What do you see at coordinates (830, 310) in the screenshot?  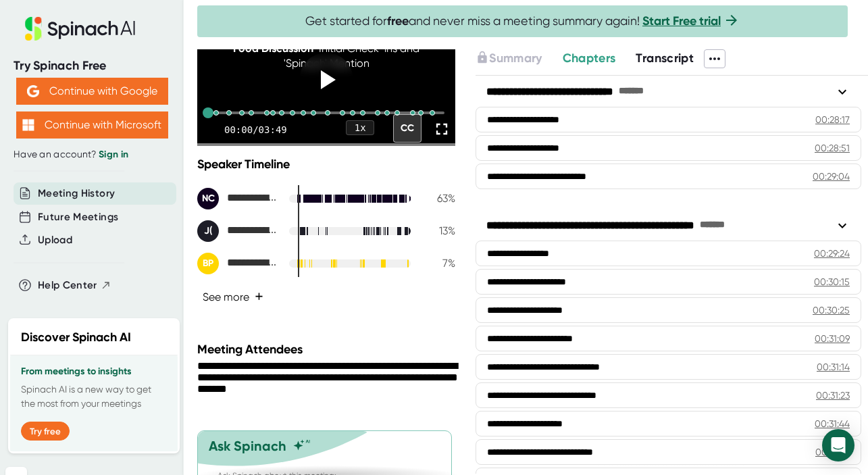 I see `div: 00:30:25` at bounding box center [830, 310].